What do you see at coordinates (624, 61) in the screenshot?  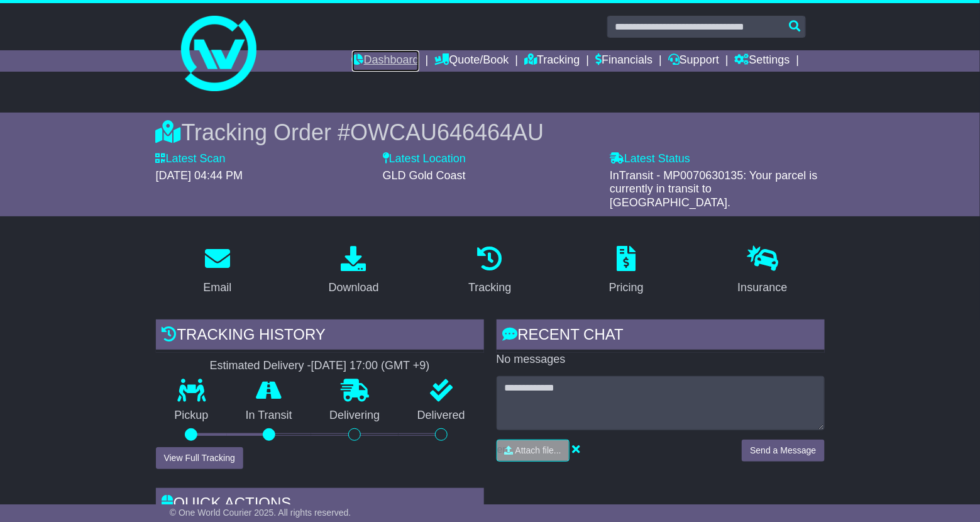 I see `a: Financials` at bounding box center [624, 61].